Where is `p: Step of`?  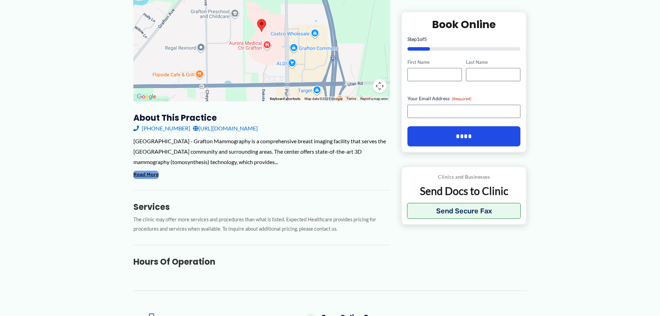
p: Step of is located at coordinates (464, 39).